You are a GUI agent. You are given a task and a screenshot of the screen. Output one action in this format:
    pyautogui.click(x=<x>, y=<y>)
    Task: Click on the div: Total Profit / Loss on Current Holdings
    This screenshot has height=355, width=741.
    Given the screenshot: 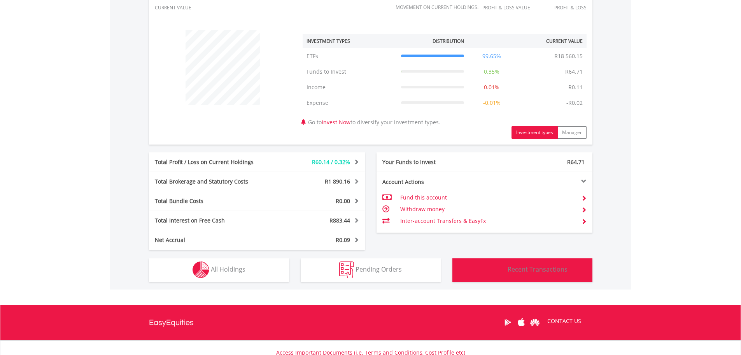 What is the action you would take?
    pyautogui.click(x=212, y=162)
    